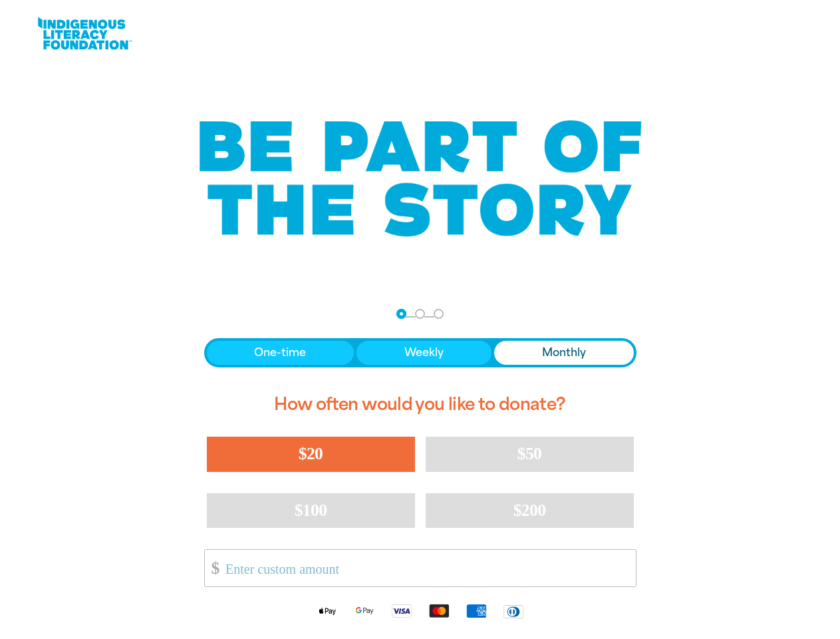  What do you see at coordinates (529, 454) in the screenshot?
I see `button: $50` at bounding box center [529, 454].